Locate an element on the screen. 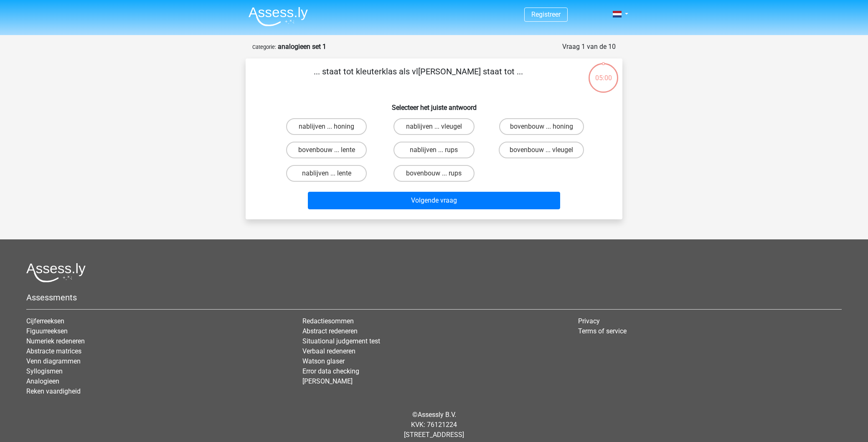  a: Numeriek redeneren is located at coordinates (55, 341).